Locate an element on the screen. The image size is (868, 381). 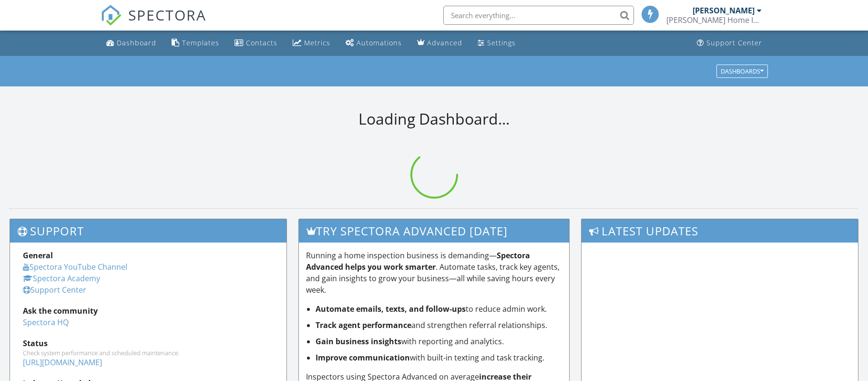
a: Templates is located at coordinates (195, 43).